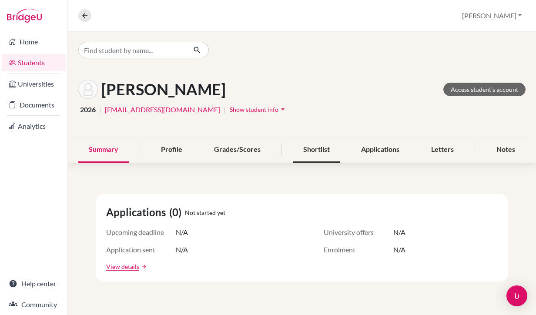 The height and width of the screenshot is (315, 536). Describe the element at coordinates (517, 296) in the screenshot. I see `div: Open Intercom Messenger` at that location.